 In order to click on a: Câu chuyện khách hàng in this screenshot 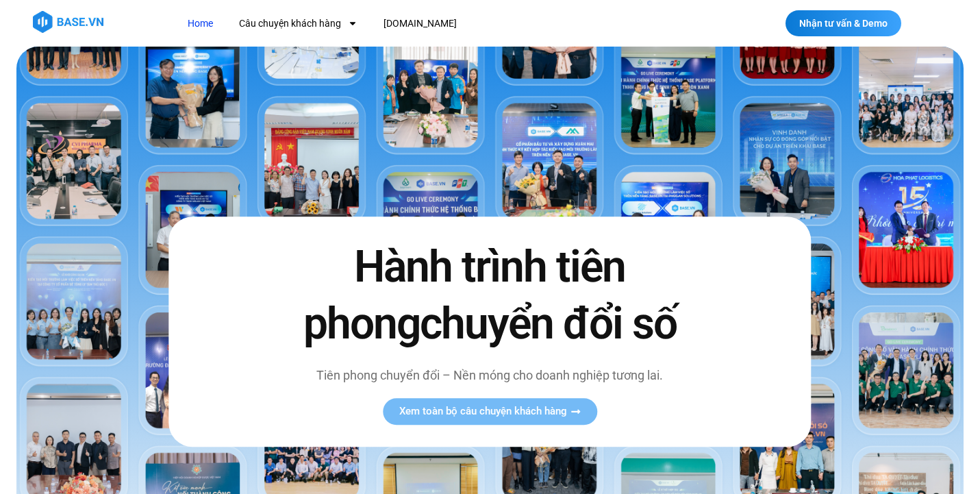, I will do `click(298, 23)`.